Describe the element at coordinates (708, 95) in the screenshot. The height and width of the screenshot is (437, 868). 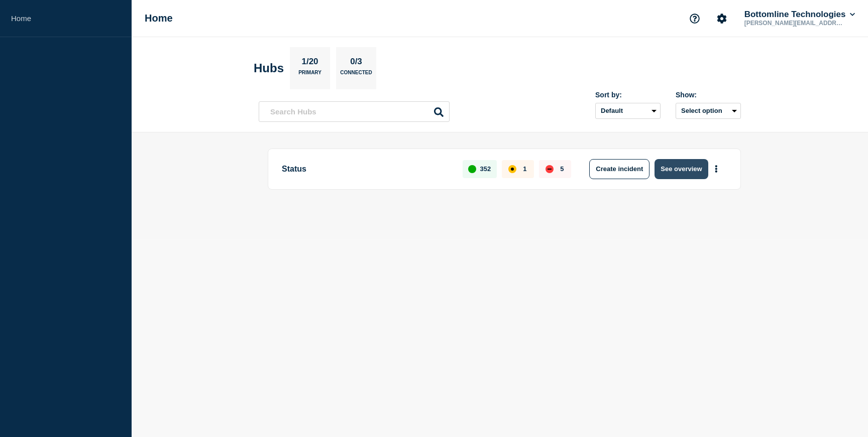
I see `div: Show:` at that location.